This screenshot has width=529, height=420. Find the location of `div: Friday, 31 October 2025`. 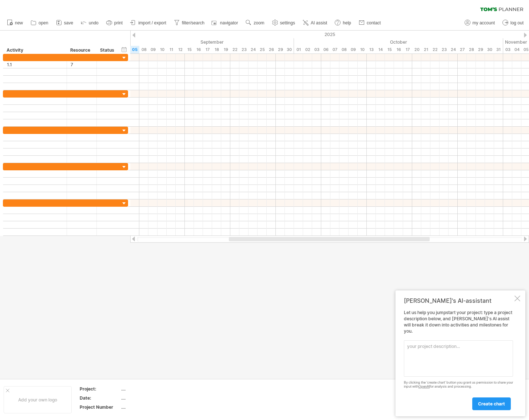

div: Friday, 31 October 2025 is located at coordinates (498, 49).